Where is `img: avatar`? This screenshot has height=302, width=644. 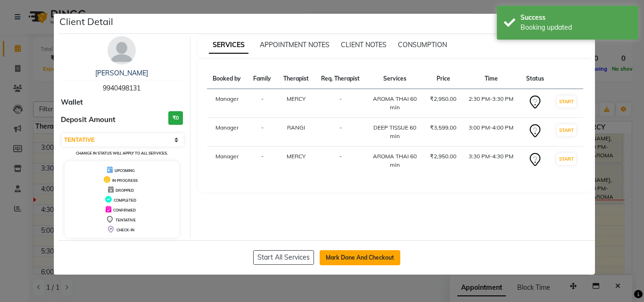
img: avatar is located at coordinates (122, 51).